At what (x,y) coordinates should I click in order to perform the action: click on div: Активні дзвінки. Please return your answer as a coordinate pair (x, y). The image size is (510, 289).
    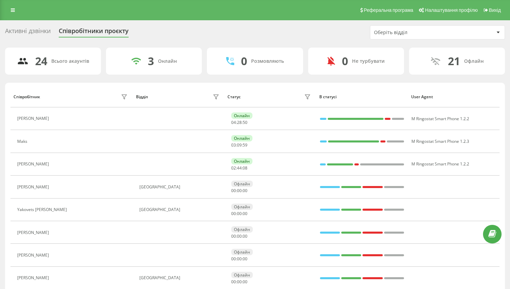
    Looking at the image, I should click on (28, 32).